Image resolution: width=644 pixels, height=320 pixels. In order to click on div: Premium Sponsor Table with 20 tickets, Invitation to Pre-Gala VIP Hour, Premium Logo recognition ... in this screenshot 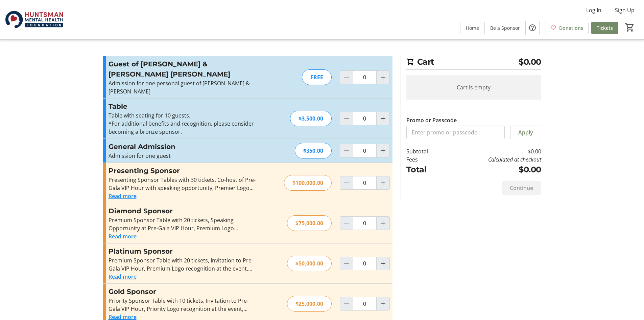, I will do `click(183, 264)`.